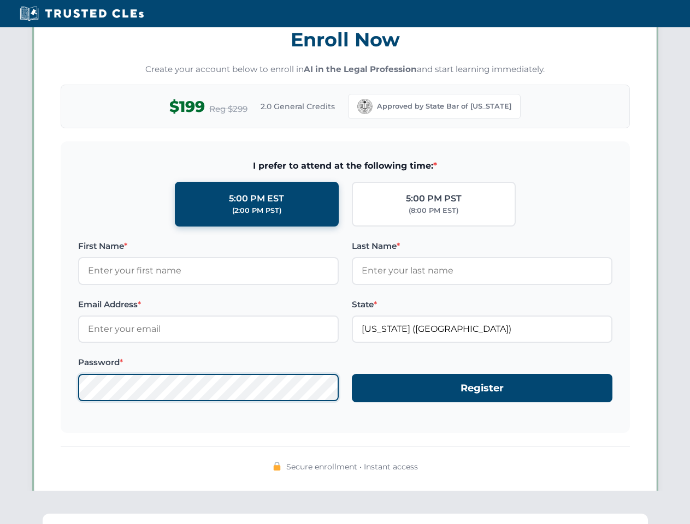 The height and width of the screenshot is (524, 690). What do you see at coordinates (228, 109) in the screenshot?
I see `span: Reg $299` at bounding box center [228, 109].